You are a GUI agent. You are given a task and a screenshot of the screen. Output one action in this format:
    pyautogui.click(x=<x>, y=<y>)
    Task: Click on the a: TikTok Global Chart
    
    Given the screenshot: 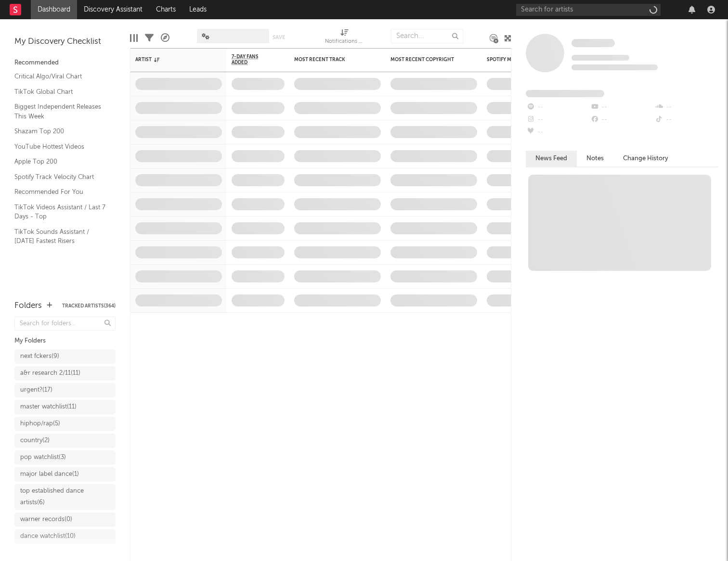 What is the action you would take?
    pyautogui.click(x=60, y=92)
    